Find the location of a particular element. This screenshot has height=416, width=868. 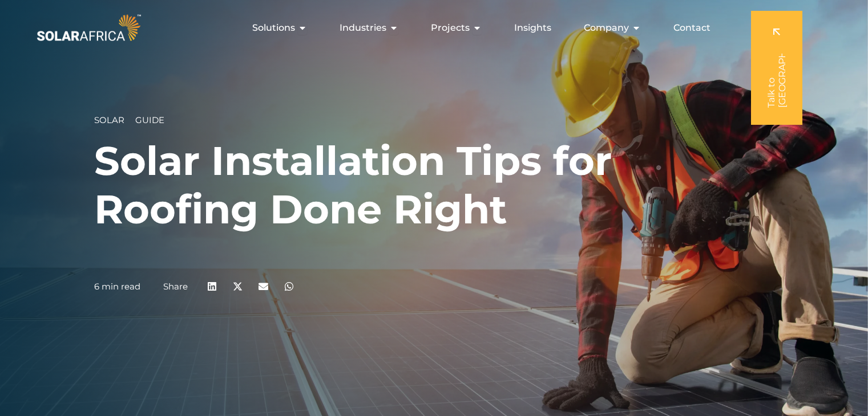

div: Share on whatsapp is located at coordinates (289, 286).